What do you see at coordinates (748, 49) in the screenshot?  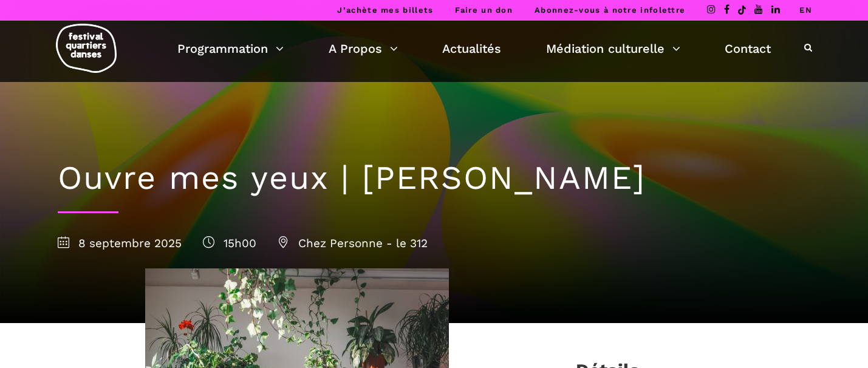 I see `a: Contact` at bounding box center [748, 49].